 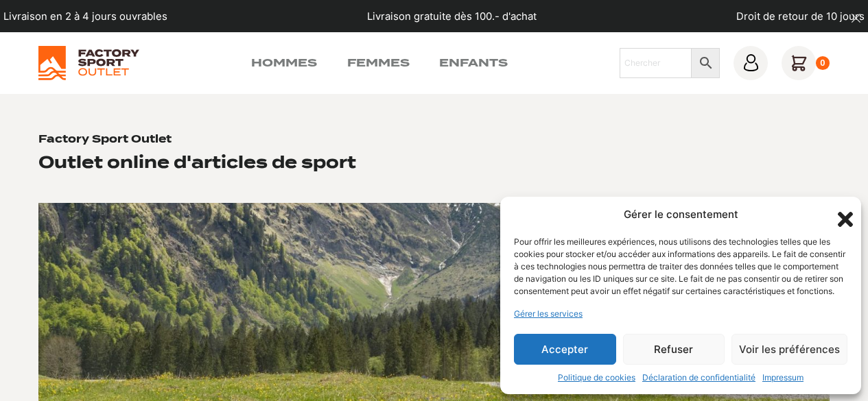 What do you see at coordinates (105, 139) in the screenshot?
I see `h1: Factory Sport Outlet` at bounding box center [105, 139].